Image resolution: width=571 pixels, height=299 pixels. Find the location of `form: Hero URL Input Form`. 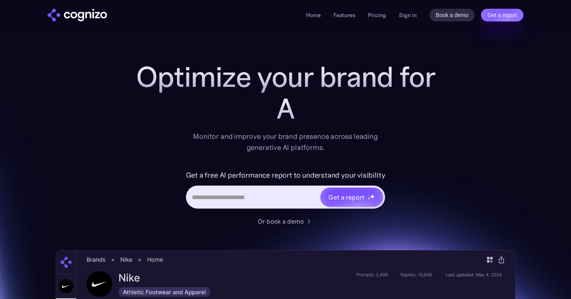

form: Hero URL Input Form is located at coordinates (286, 191).